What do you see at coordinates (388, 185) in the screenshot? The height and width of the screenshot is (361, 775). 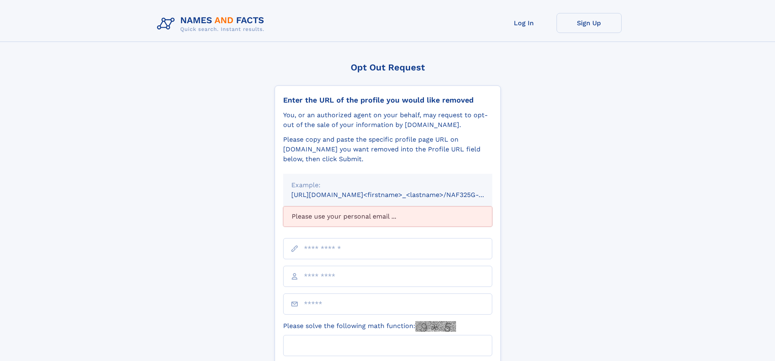 I see `div: Example:` at bounding box center [388, 185].